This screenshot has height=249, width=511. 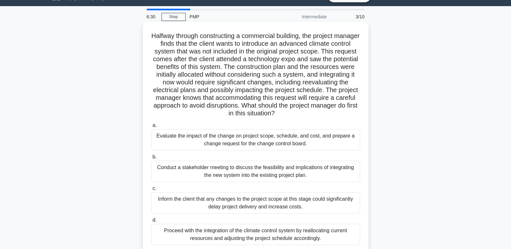 What do you see at coordinates (350, 17) in the screenshot?
I see `div: 3/10` at bounding box center [350, 17].